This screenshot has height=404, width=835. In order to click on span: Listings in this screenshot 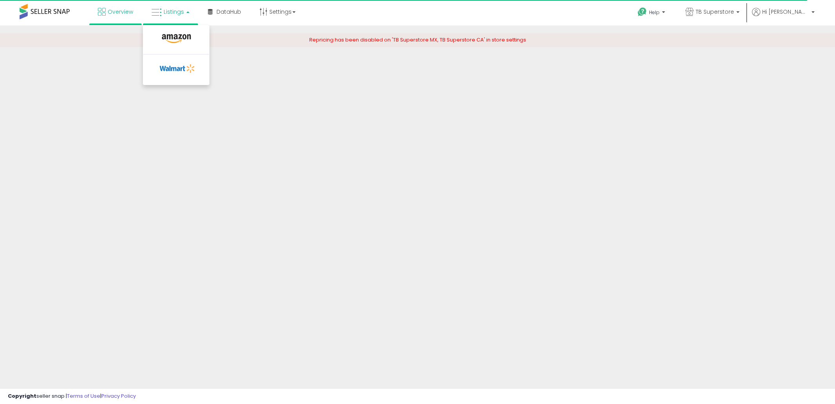, I will do `click(174, 12)`.